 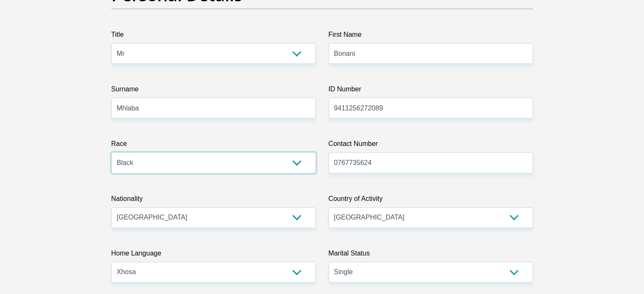 What do you see at coordinates (431, 54) in the screenshot?
I see `input: First Name` at bounding box center [431, 54].